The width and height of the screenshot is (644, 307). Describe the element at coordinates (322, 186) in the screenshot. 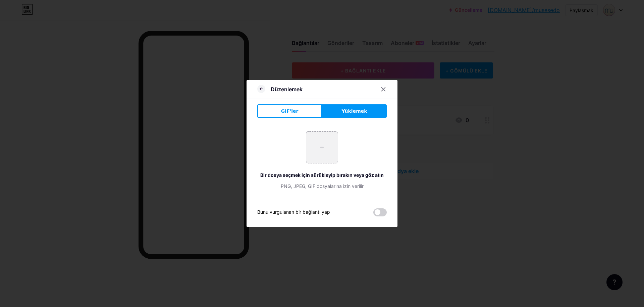

I see `font: PNG, JPEG, GIF dosyalarına izin verilir` at that location.